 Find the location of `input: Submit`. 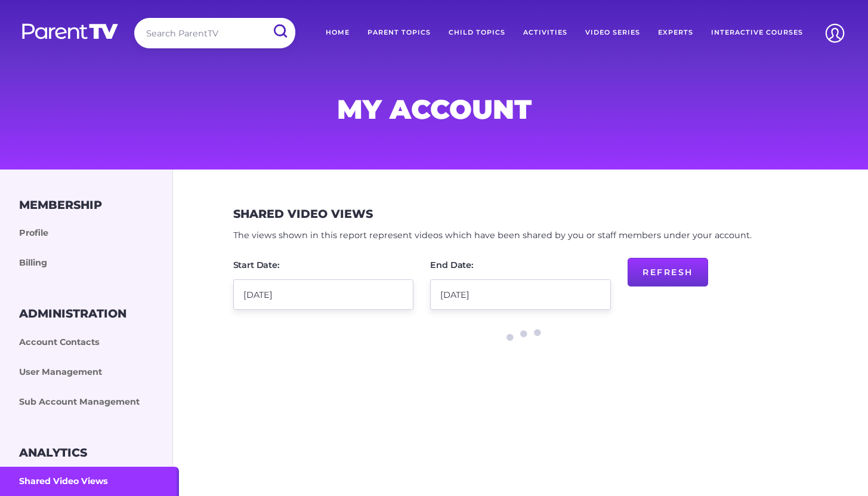

input: Submit is located at coordinates (279, 31).